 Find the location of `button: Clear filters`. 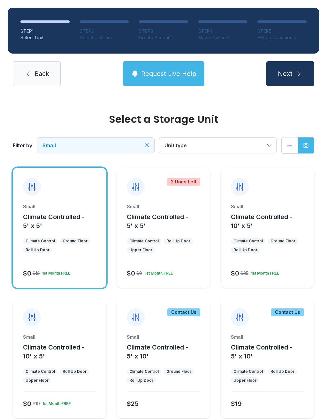

button: Clear filters is located at coordinates (147, 145).